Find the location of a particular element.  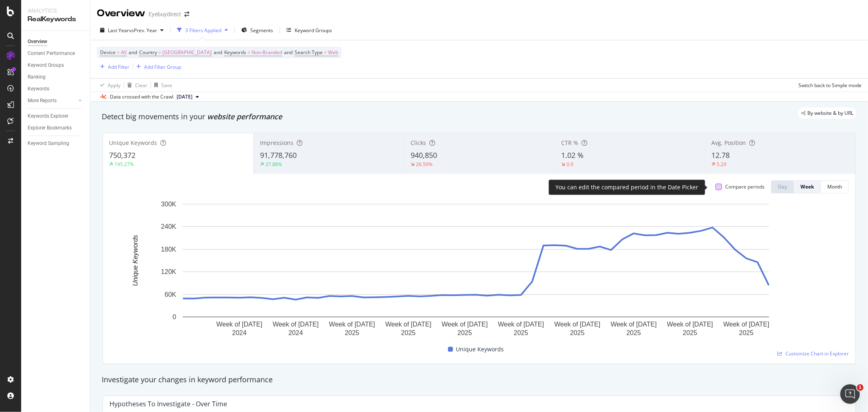

div: arrow-right-arrow-left is located at coordinates (187, 14).